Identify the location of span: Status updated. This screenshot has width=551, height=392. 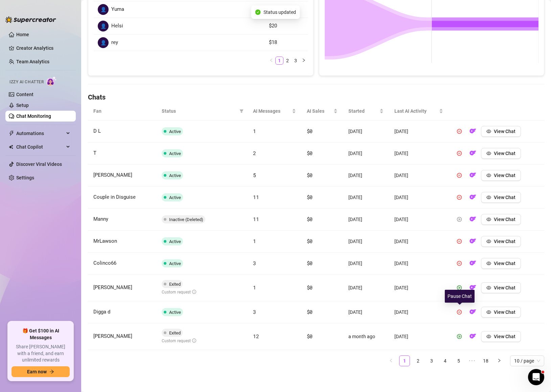
(280, 12).